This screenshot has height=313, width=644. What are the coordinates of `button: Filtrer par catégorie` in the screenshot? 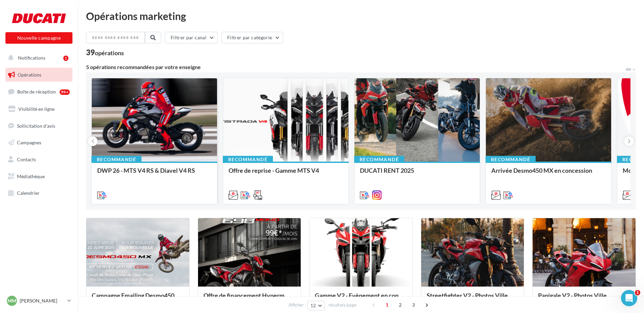 It's located at (252, 37).